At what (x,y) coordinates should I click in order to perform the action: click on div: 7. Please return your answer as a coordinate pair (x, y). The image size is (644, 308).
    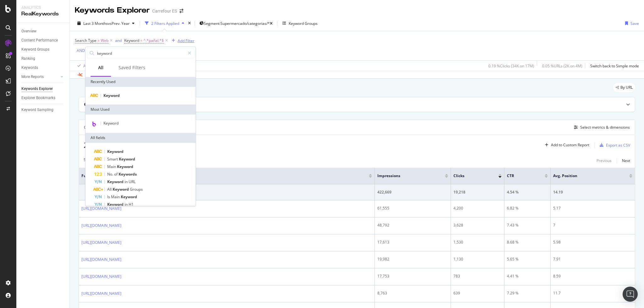
    Looking at the image, I should click on (593, 225).